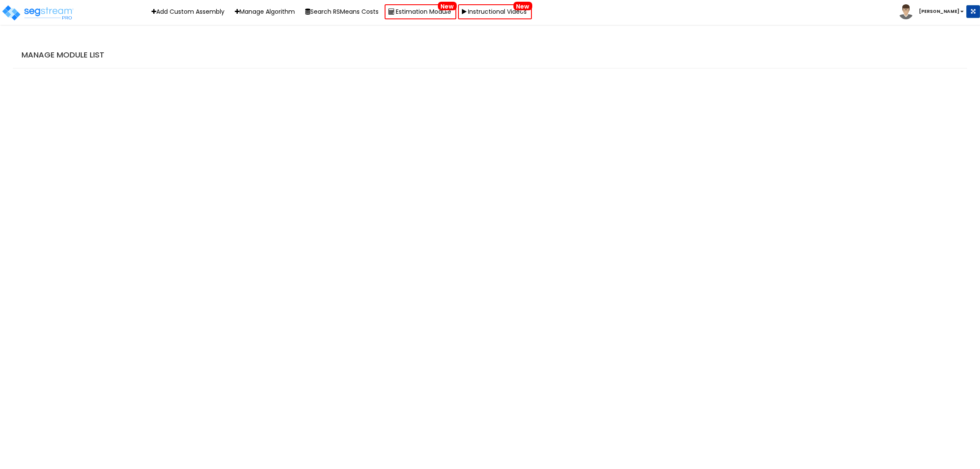 This screenshot has width=980, height=469. What do you see at coordinates (906, 11) in the screenshot?
I see `img: avatar.png` at bounding box center [906, 11].